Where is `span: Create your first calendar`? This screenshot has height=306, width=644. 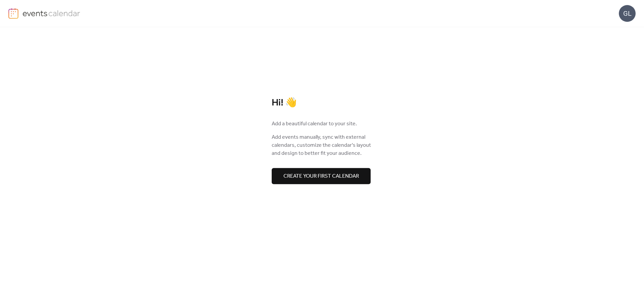 span: Create your first calendar is located at coordinates (321, 176).